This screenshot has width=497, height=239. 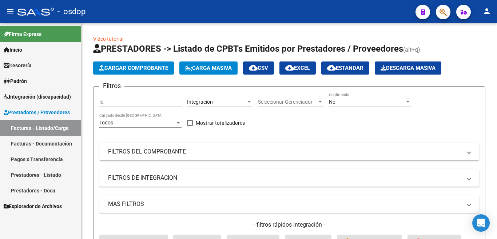 I want to click on mat-panel-title: FILTROS DEL COMPROBANTE, so click(x=285, y=152).